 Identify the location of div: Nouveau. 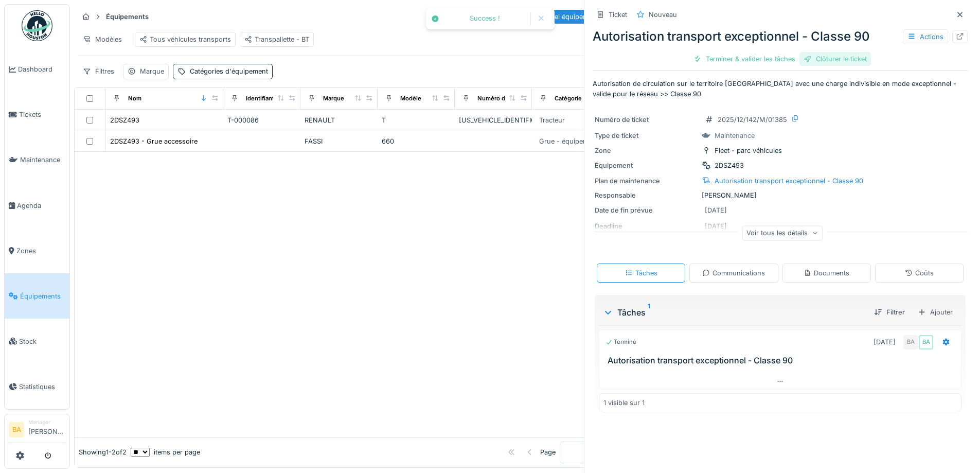
(662, 14).